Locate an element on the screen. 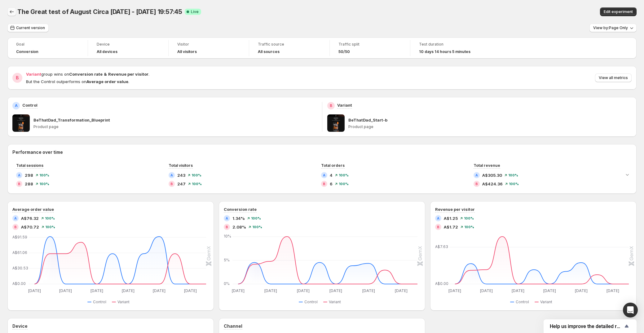 The width and height of the screenshot is (644, 333). span: A$305.30 is located at coordinates (492, 175).